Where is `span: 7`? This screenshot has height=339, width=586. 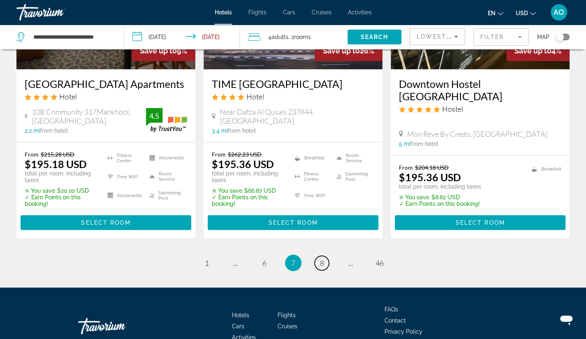
span: 7 is located at coordinates (293, 263).